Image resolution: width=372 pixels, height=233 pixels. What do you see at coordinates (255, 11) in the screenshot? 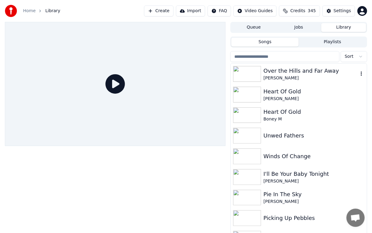
I see `button: Video Guides` at bounding box center [255, 11].